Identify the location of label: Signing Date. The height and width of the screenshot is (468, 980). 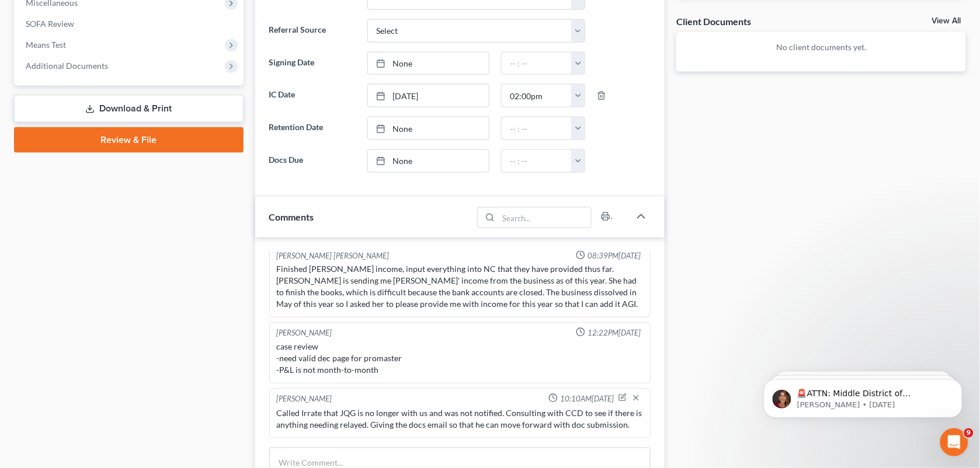
(312, 63).